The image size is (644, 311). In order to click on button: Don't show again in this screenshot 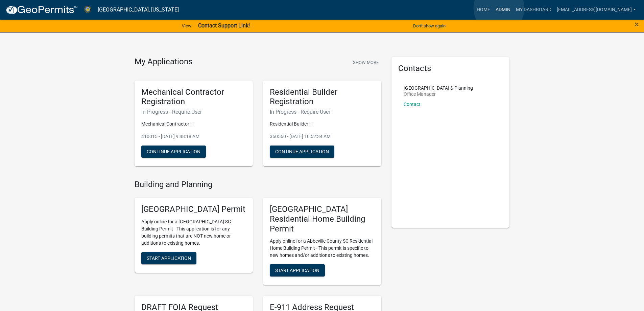, I will do `click(430, 26)`.